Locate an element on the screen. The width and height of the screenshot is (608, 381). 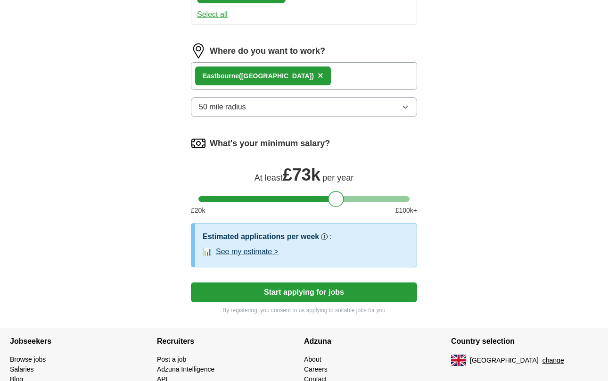
span: £ 73k is located at coordinates (302, 174).